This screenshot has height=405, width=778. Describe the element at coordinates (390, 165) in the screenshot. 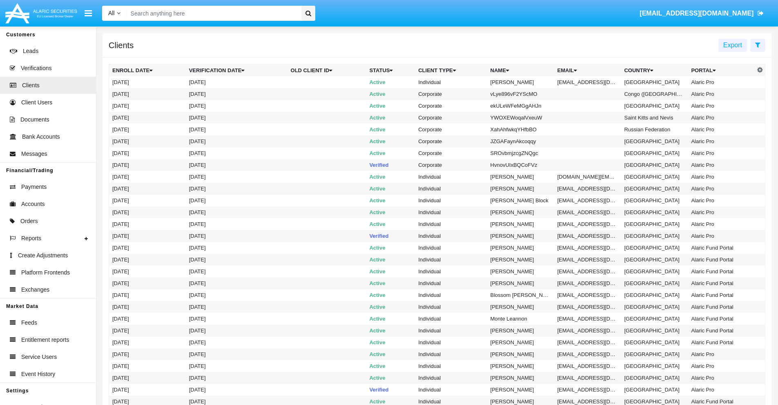

I see `td: Verified` at that location.